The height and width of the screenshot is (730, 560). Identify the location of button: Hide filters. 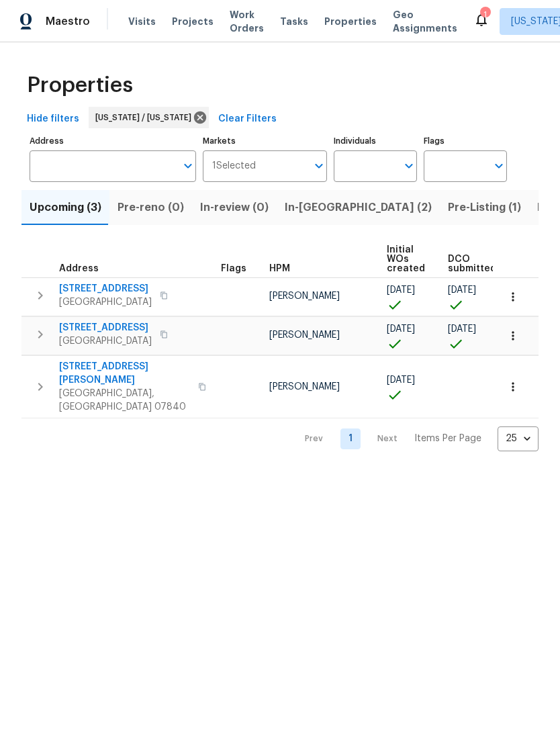
(53, 119).